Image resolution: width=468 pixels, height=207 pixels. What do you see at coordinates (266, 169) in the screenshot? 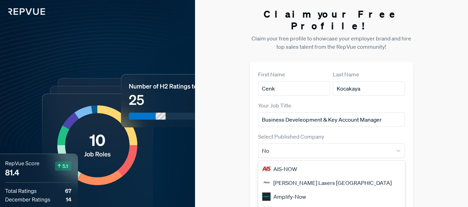
I see `img: AIS-NOW` at bounding box center [266, 169].